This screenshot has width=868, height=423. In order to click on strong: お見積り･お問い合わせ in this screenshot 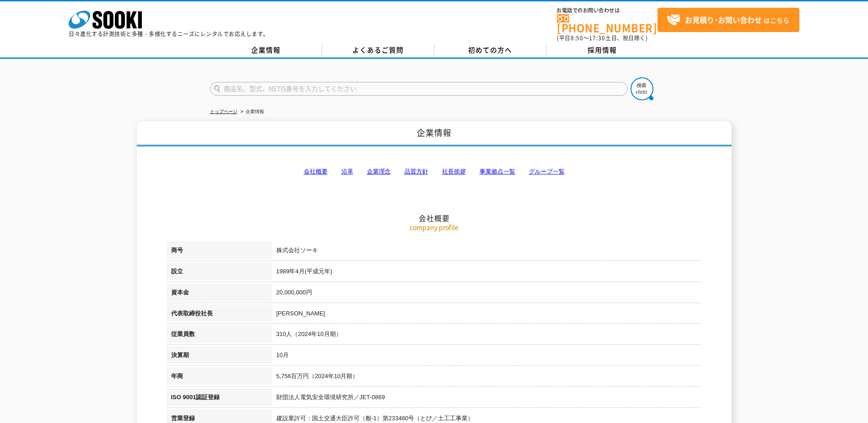, I will do `click(724, 19)`.